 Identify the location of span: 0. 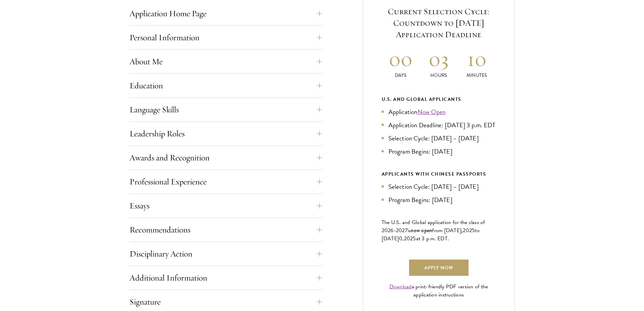
(401, 238).